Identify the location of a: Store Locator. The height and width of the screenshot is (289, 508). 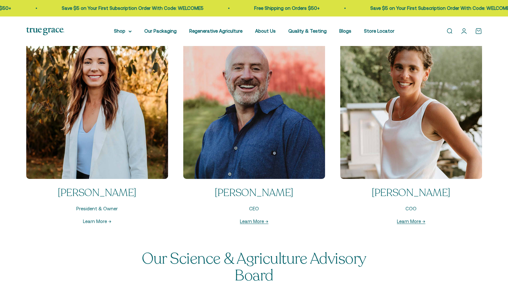
(379, 31).